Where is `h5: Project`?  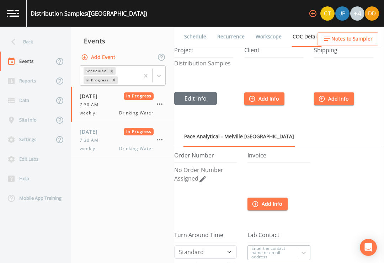 h5: Project is located at coordinates (204, 52).